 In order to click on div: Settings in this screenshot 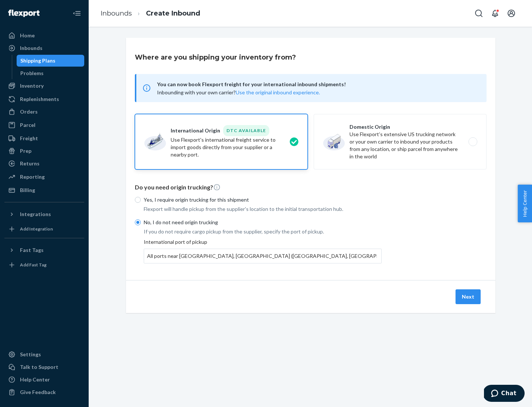, I will do `click(30, 354)`.